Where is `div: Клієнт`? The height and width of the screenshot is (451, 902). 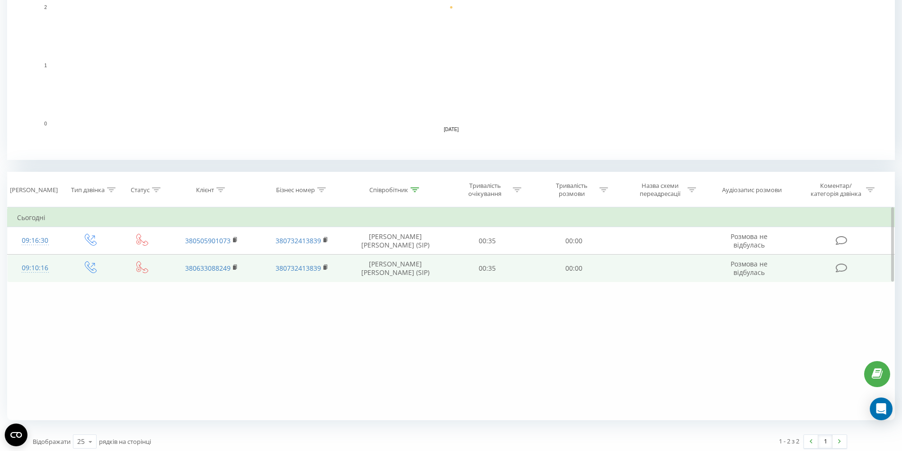
div: Клієнт is located at coordinates (205, 190).